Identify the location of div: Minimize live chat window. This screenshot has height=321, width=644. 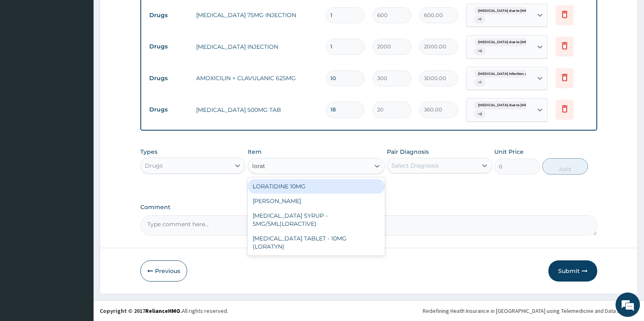
(143, 14).